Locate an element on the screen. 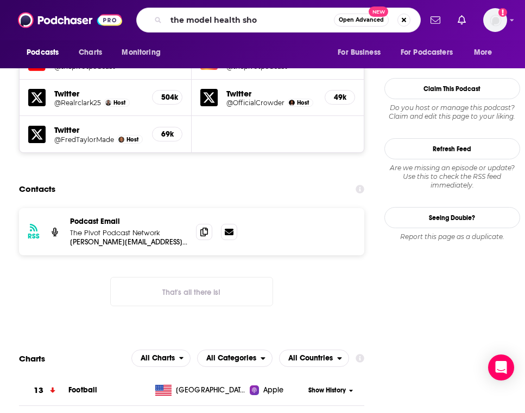 This screenshot has width=525, height=413. input: Search podcasts, credits, & more... is located at coordinates (250, 20).